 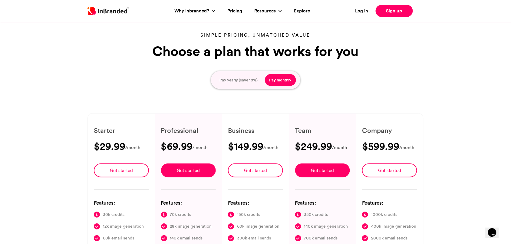 What do you see at coordinates (108, 11) in the screenshot?
I see `img: Inbranded` at bounding box center [108, 11].